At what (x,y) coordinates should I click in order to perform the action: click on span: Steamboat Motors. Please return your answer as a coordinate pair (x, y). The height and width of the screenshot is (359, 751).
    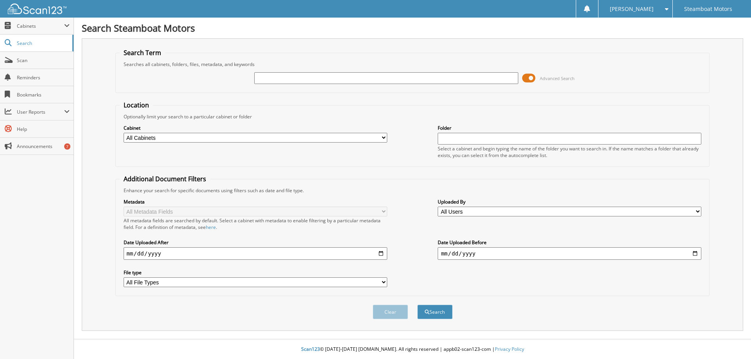
    Looking at the image, I should click on (708, 9).